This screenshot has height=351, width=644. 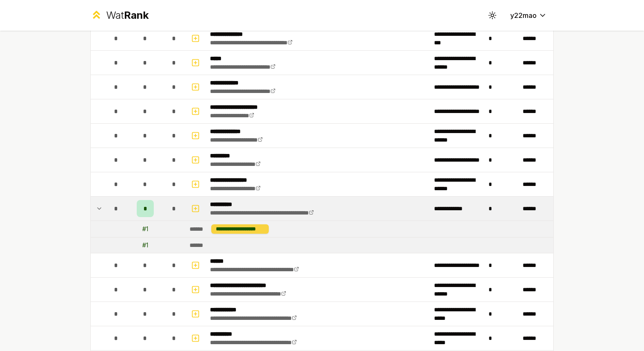 What do you see at coordinates (119, 15) in the screenshot?
I see `a: WatRank` at bounding box center [119, 15].